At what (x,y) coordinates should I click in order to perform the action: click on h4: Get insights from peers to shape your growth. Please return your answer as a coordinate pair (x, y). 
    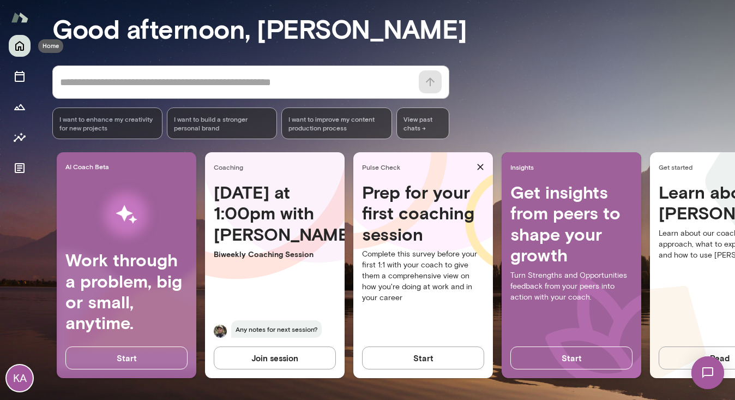
    Looking at the image, I should click on (571, 223).